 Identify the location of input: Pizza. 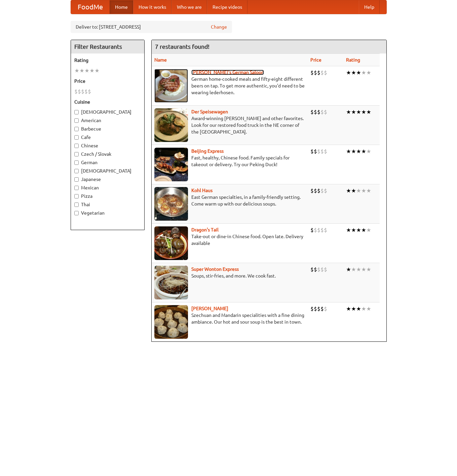
(76, 197).